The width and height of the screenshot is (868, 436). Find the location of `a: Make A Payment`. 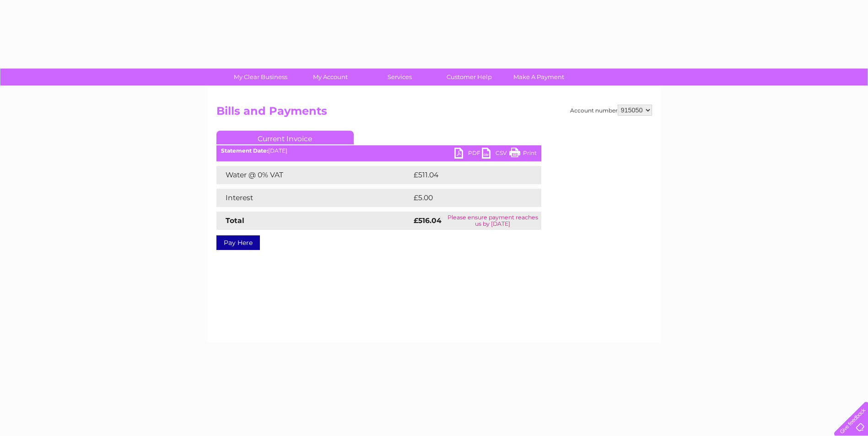

a: Make A Payment is located at coordinates (538, 77).